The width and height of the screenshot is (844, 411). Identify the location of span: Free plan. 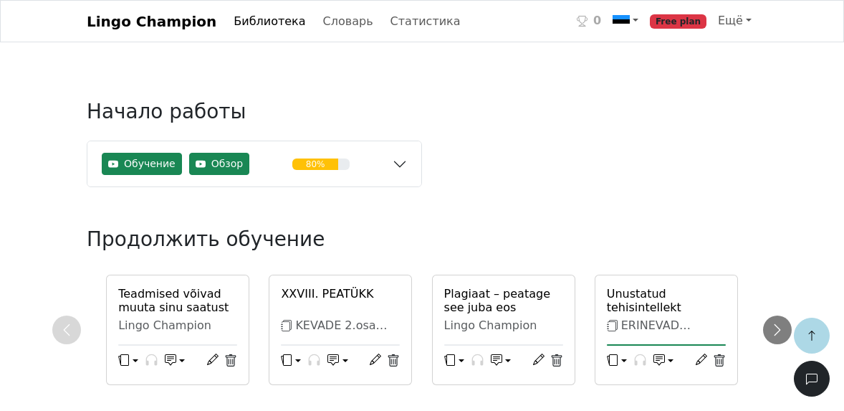
(678, 21).